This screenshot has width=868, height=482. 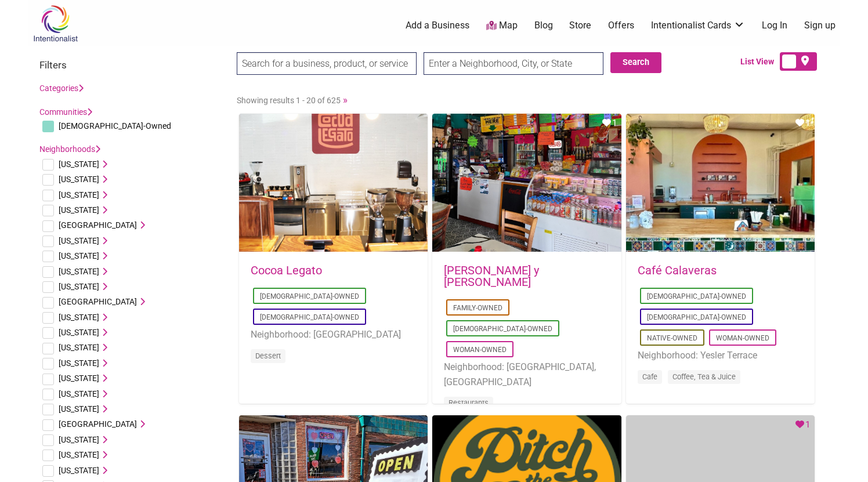 What do you see at coordinates (326, 63) in the screenshot?
I see `input: Search for a business, product, or service` at bounding box center [326, 63].